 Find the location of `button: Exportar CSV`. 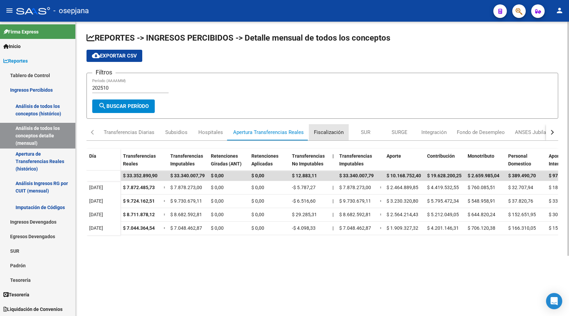

button: Exportar CSV is located at coordinates (114, 56).